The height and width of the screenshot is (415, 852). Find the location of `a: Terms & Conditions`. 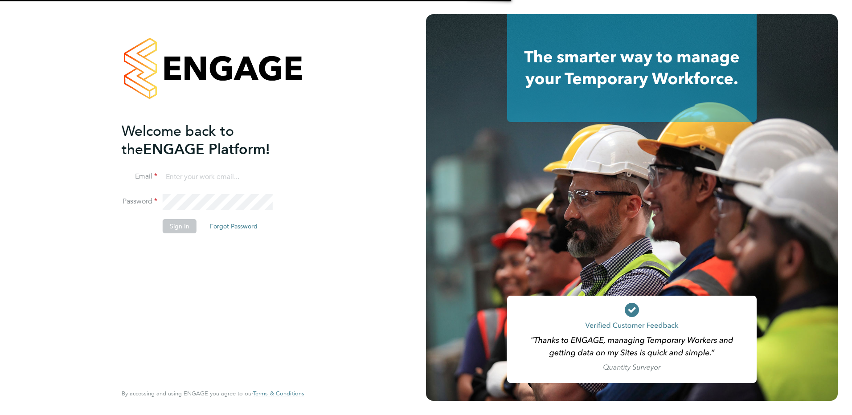

a: Terms & Conditions is located at coordinates (278, 394).